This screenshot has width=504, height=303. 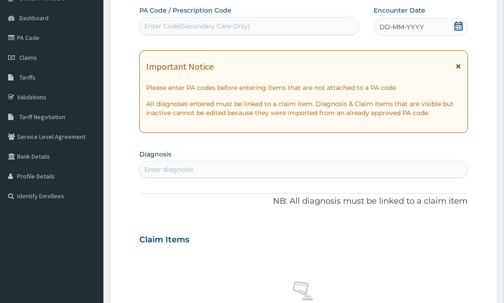 I want to click on p: Please enter PA codes before entering items that are not attached to a PA code, so click(x=304, y=88).